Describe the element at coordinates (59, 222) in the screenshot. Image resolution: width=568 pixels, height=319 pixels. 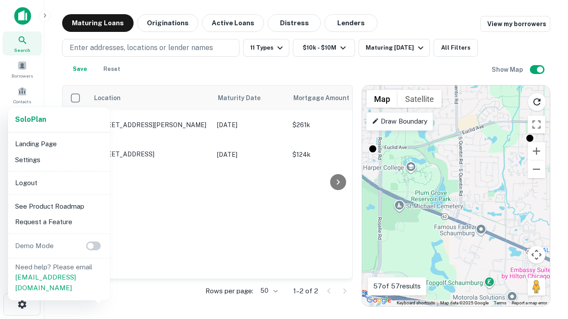
I see `li: Request a Feature` at that location.